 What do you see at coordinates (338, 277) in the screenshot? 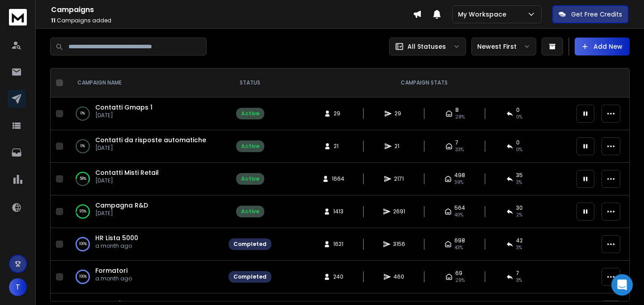
I see `span: 240` at bounding box center [338, 277].